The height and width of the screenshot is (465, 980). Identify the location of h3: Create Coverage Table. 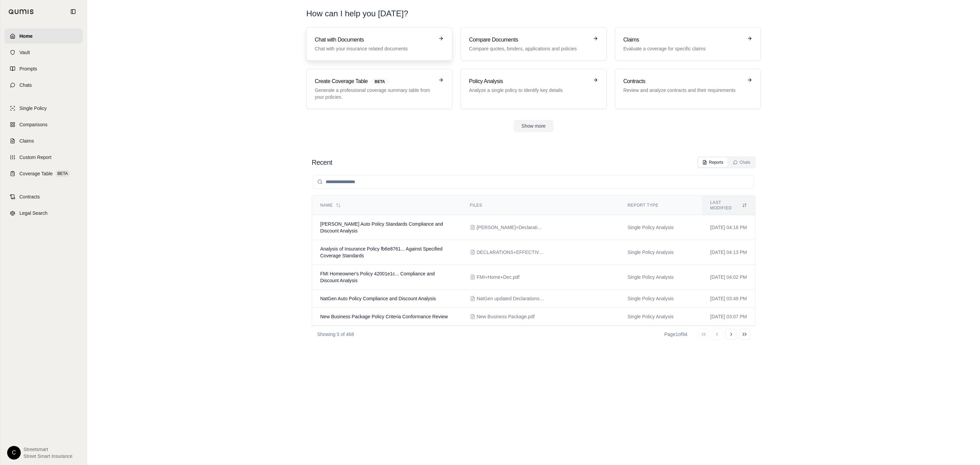
(375, 81).